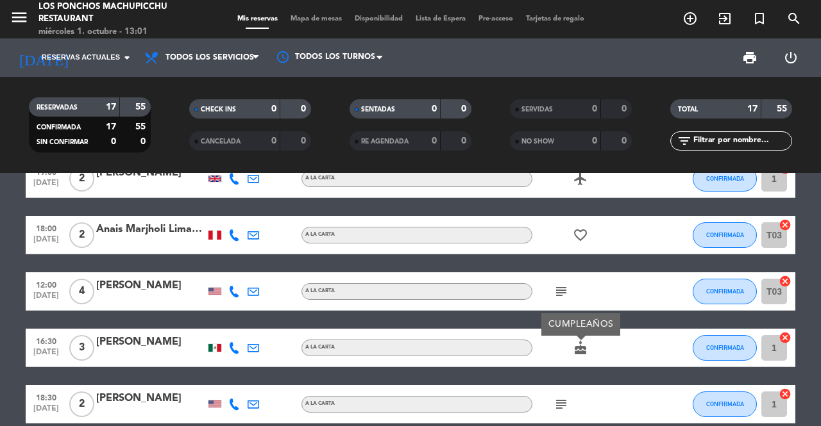  Describe the element at coordinates (117, 13) in the screenshot. I see `div: Los Ponchos Machupicchu Restaurant` at that location.